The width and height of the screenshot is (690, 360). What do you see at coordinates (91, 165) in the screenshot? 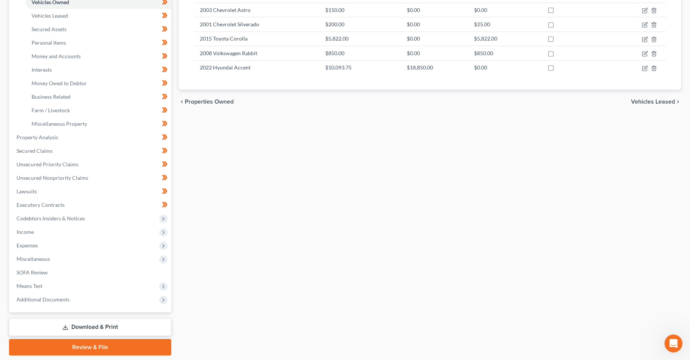
I see `a: Unsecured Priority Claims` at bounding box center [91, 165].